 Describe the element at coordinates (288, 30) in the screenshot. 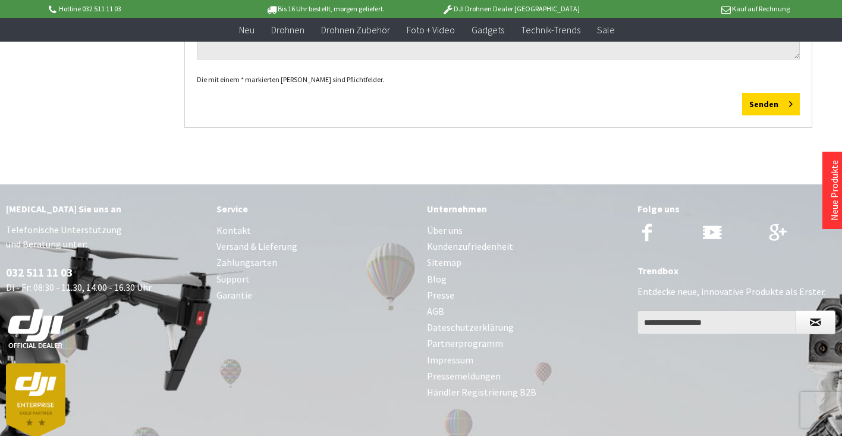

I see `a: Drohnen` at that location.